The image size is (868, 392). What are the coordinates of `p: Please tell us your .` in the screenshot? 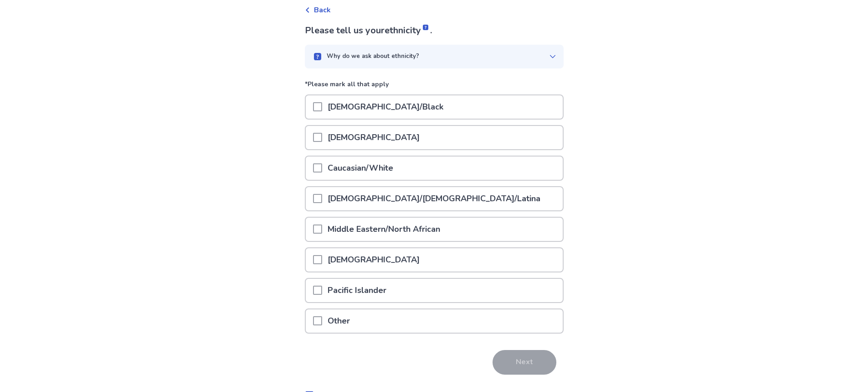 It's located at (434, 30).